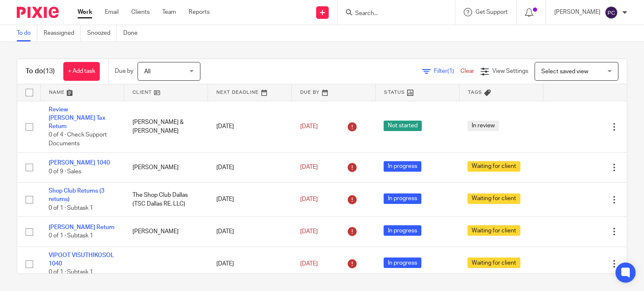  Describe the element at coordinates (85, 12) in the screenshot. I see `a: Work` at that location.